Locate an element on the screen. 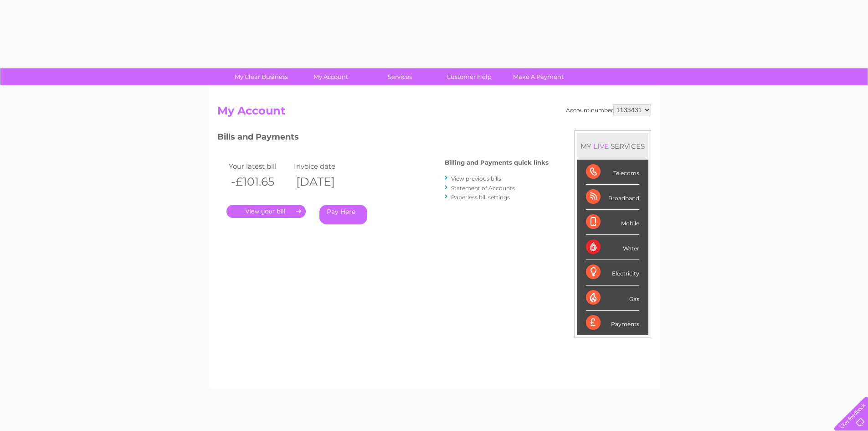 The width and height of the screenshot is (868, 431). div: Mobile is located at coordinates (613, 222).